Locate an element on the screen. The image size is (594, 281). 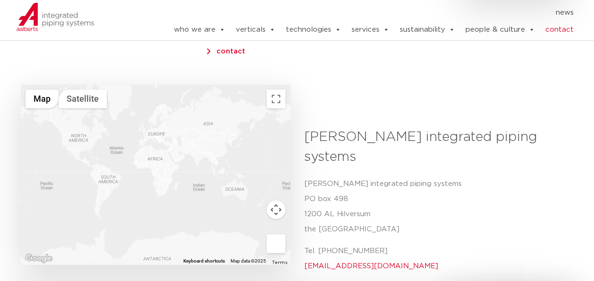
nav: Menu is located at coordinates (359, 13).